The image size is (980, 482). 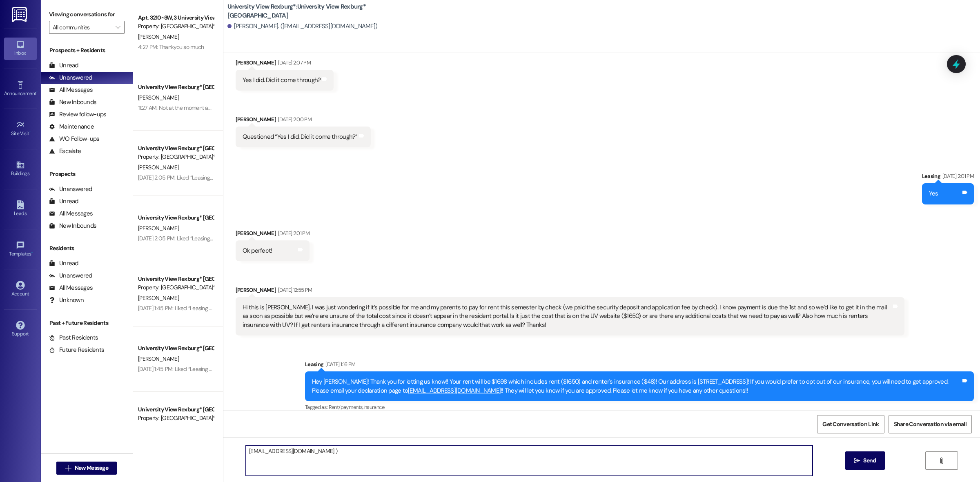 What do you see at coordinates (282, 80) in the screenshot?
I see `div: Yes I did. Did it come through?` at bounding box center [282, 80].